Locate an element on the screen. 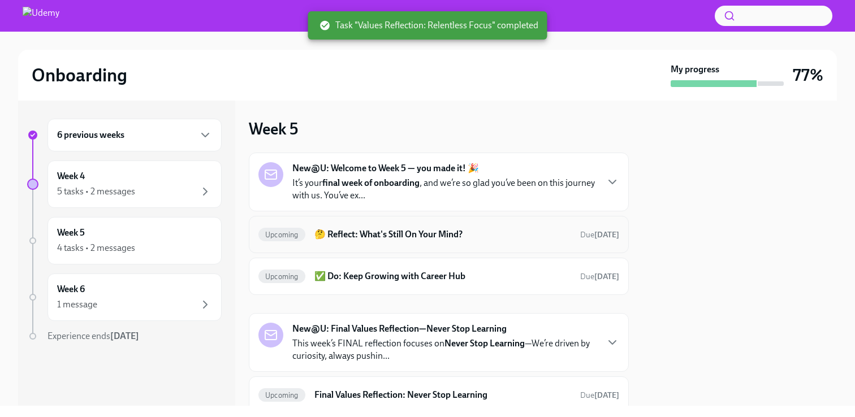 Image resolution: width=855 pixels, height=417 pixels. span: September 29th, 2025 10:00 is located at coordinates (600, 395).